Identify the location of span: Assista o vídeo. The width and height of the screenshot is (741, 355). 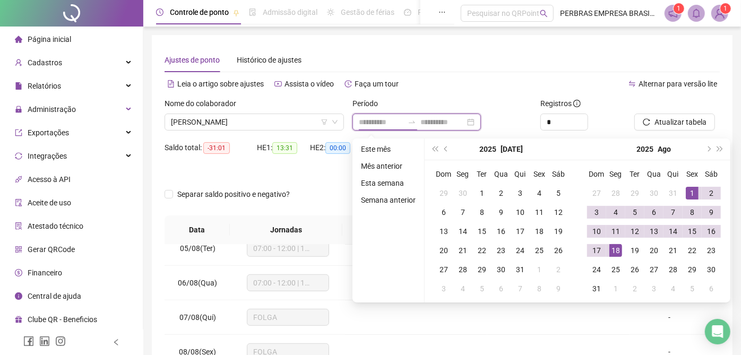
(309, 84).